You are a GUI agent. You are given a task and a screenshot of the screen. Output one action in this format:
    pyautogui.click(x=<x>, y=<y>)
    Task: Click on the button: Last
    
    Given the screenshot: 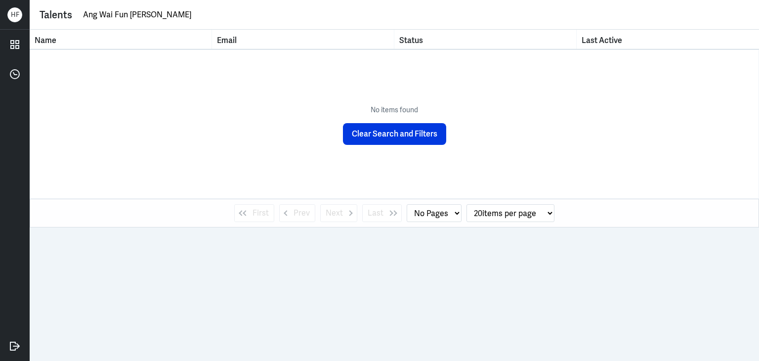 What is the action you would take?
    pyautogui.click(x=382, y=213)
    